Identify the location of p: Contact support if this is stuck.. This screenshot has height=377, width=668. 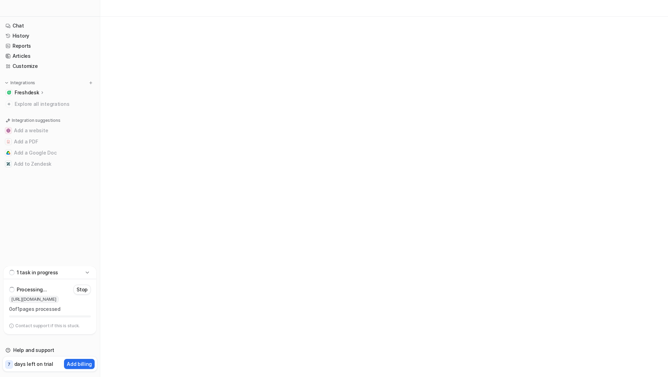
(47, 326).